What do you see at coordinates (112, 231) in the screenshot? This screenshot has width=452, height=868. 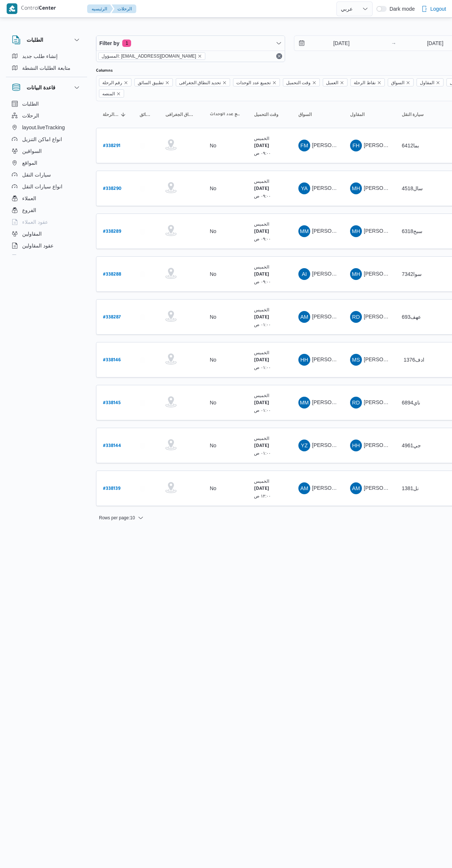 I see `a: #338289` at bounding box center [112, 231].